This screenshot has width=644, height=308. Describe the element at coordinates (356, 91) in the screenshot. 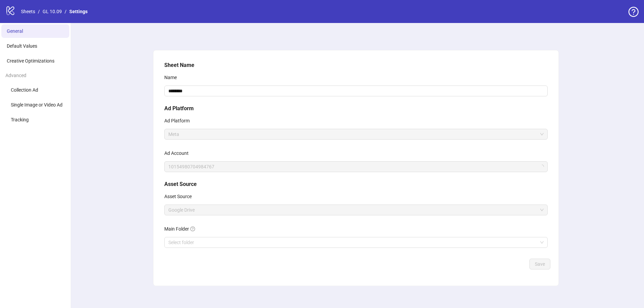

I see `input: Name` at that location.